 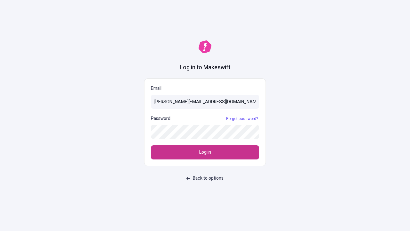 I want to click on input: Email, so click(x=205, y=102).